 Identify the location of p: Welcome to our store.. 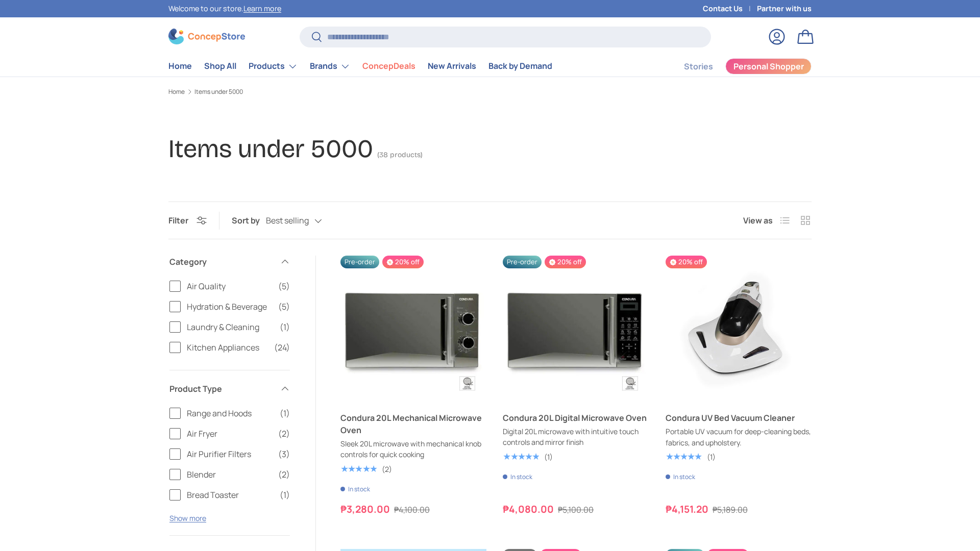
(225, 8).